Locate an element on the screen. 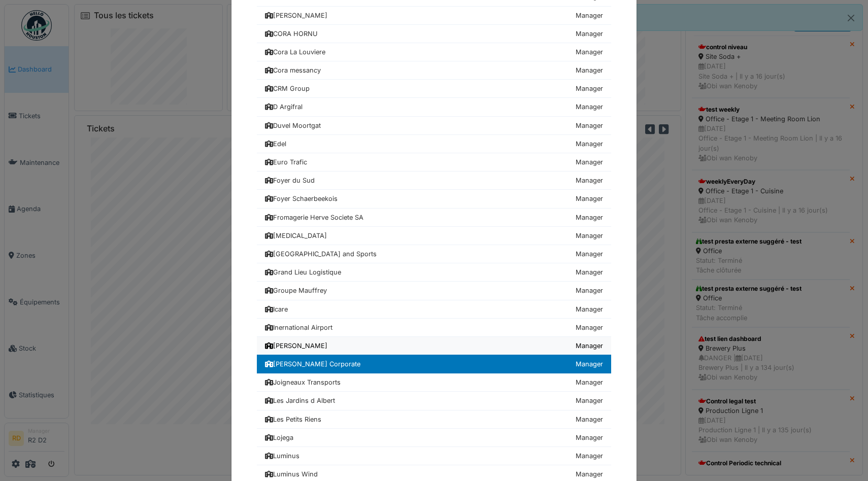 The image size is (868, 481). a: Inernational Airport Manager is located at coordinates (434, 328).